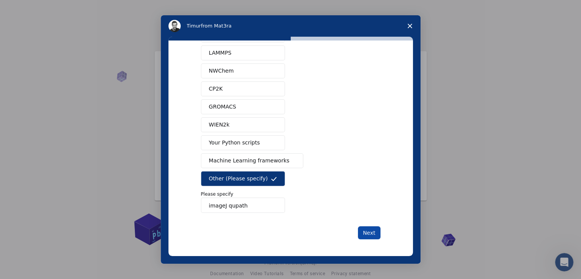 The image size is (581, 279). I want to click on button: WIEN2k, so click(243, 125).